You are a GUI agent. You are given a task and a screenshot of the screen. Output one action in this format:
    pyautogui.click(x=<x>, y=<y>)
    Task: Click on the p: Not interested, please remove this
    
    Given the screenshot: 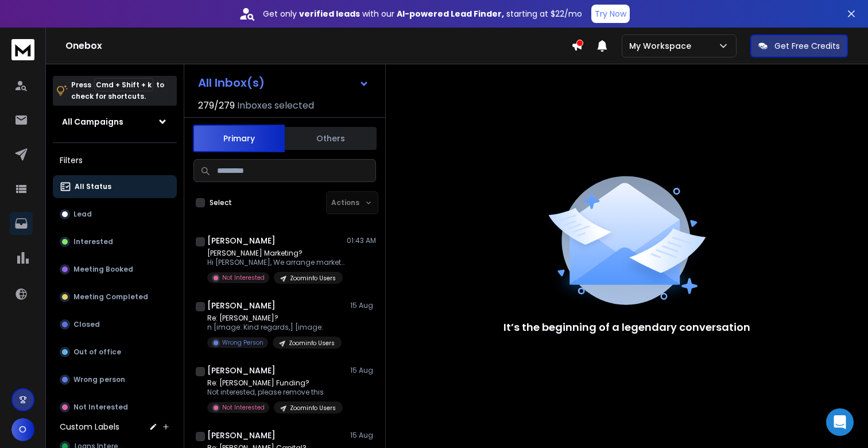 What is the action you would take?
    pyautogui.click(x=275, y=393)
    